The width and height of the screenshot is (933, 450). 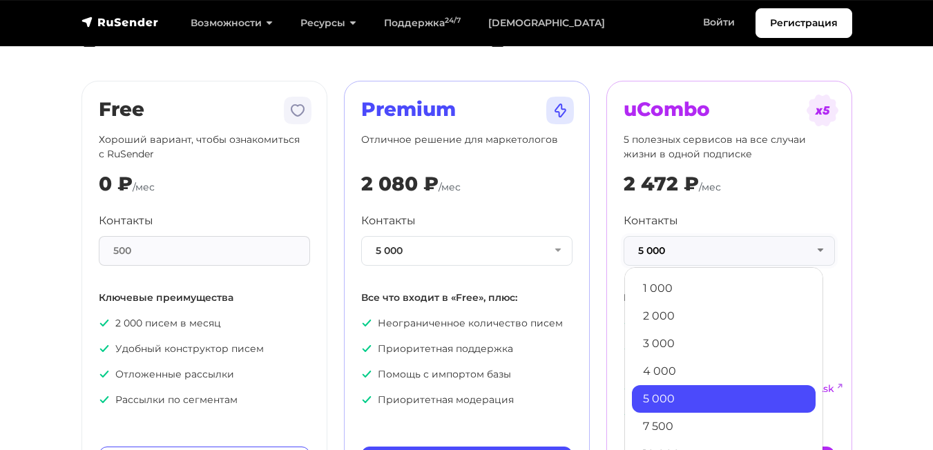 I want to click on p: Конструктор сайтов, so click(x=729, y=323).